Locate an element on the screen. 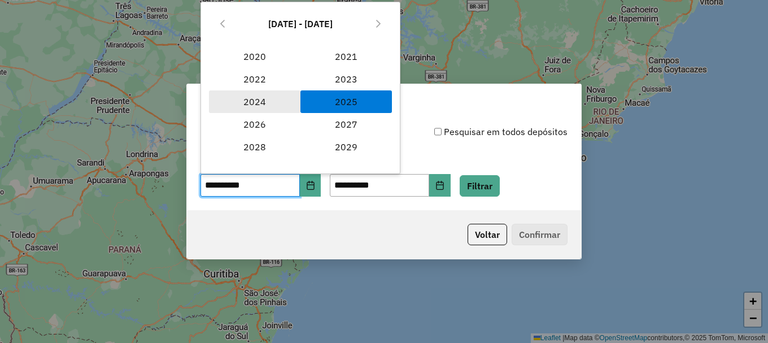  span: 2022 is located at coordinates (255, 79).